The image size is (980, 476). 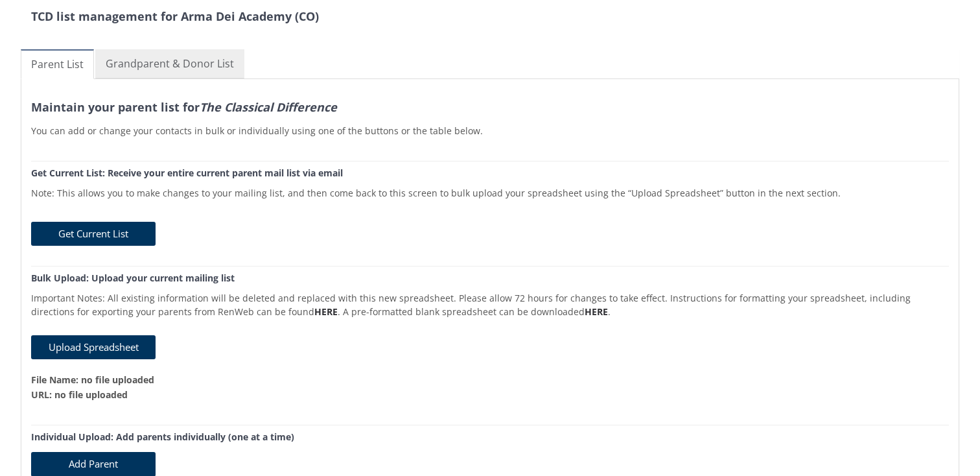 What do you see at coordinates (184, 107) in the screenshot?
I see `strong: Maintain your parent list for` at bounding box center [184, 107].